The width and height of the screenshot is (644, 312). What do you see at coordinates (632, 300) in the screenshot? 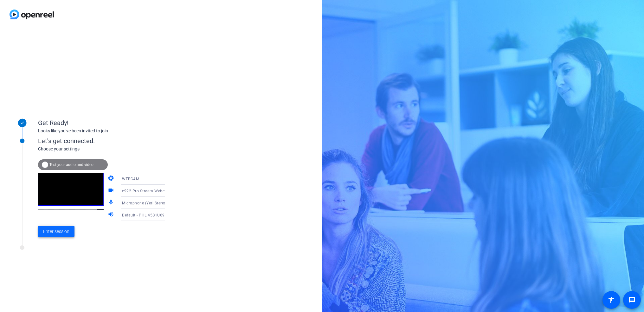
I see `mat-icon: message` at bounding box center [632, 300].